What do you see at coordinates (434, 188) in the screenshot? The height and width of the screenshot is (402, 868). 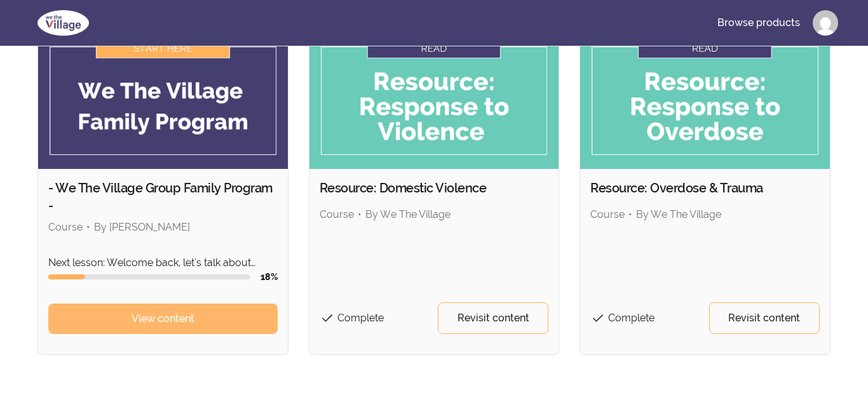 I see `h2: Resource: Domestic Violence` at bounding box center [434, 188].